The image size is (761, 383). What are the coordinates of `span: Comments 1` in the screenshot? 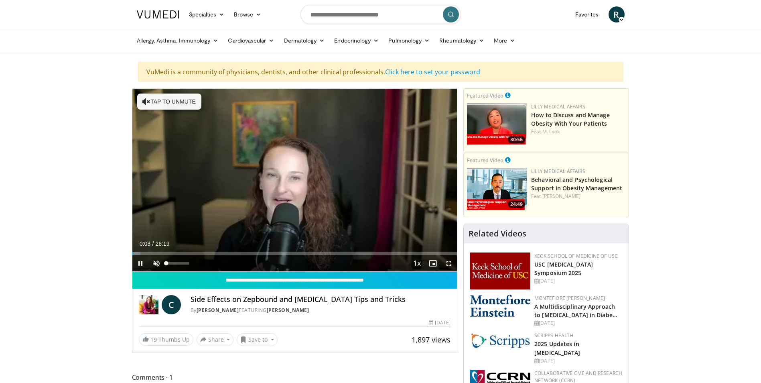 It's located at (295, 377).